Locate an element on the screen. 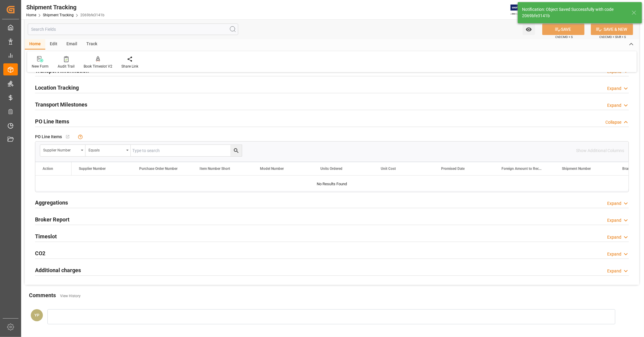 Image resolution: width=644 pixels, height=337 pixels. button: SAVE & NEW is located at coordinates (612, 29).